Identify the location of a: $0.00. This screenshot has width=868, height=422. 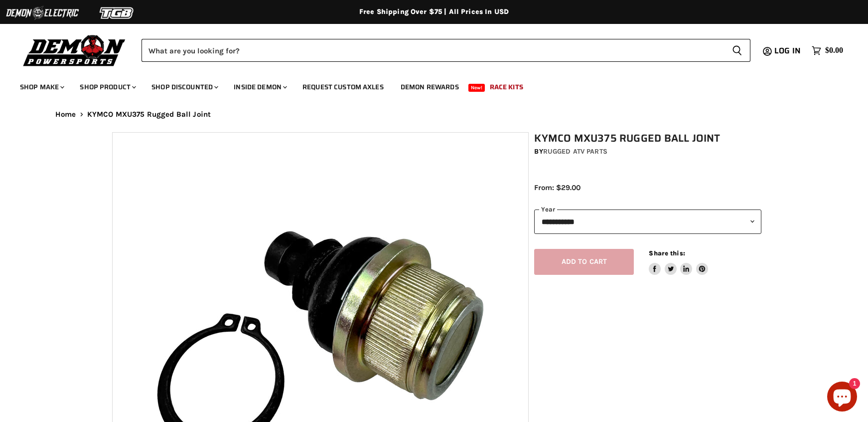
(827, 50).